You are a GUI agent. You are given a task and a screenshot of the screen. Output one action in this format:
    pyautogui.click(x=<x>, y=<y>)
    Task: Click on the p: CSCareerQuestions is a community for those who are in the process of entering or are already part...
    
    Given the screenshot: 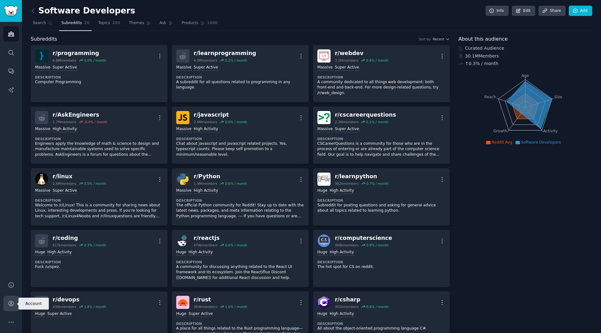 What is the action you would take?
    pyautogui.click(x=381, y=149)
    